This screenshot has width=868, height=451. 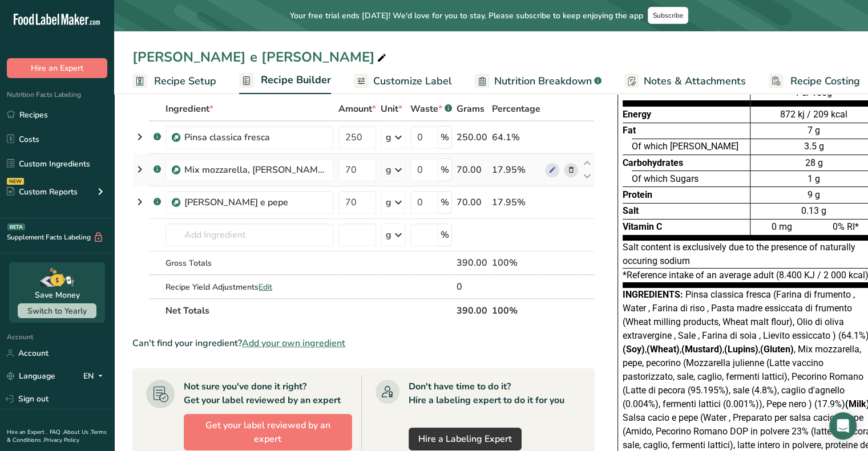 What do you see at coordinates (57, 295) in the screenshot?
I see `div: Save Money` at bounding box center [57, 295].